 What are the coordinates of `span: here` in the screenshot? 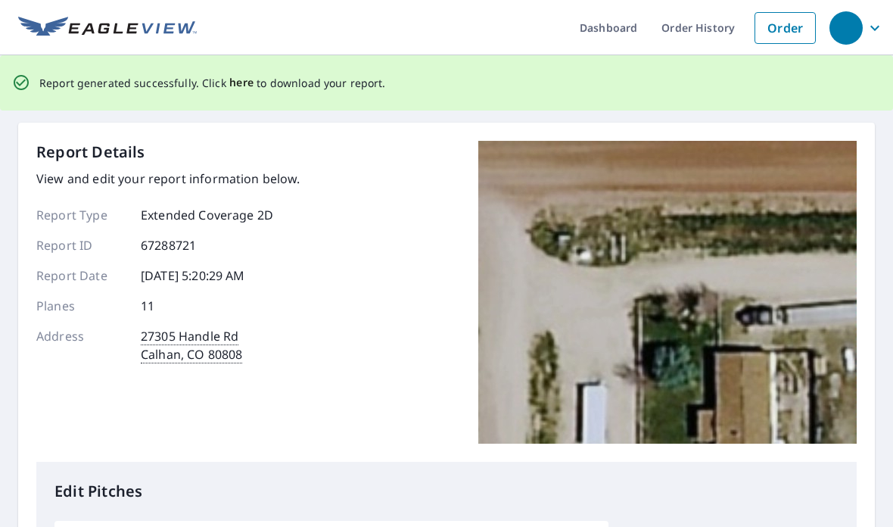 It's located at (242, 83).